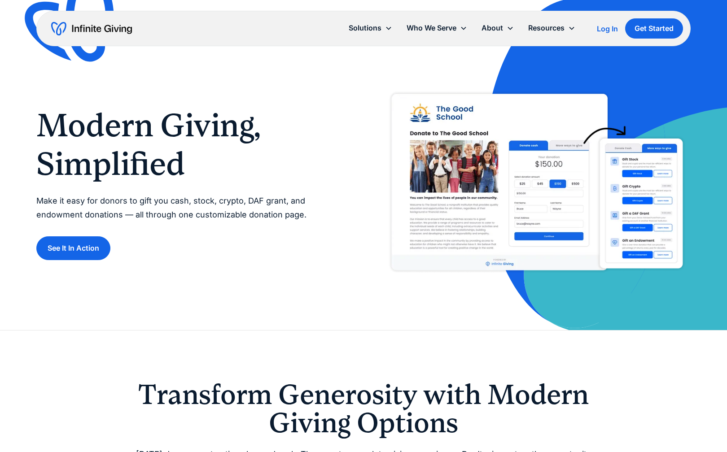 Image resolution: width=727 pixels, height=452 pixels. What do you see at coordinates (191, 208) in the screenshot?
I see `p: Make it easy for donors to gift you cash, stock, crypto, DAF grant, and endowment donations — all...` at bounding box center [191, 208].